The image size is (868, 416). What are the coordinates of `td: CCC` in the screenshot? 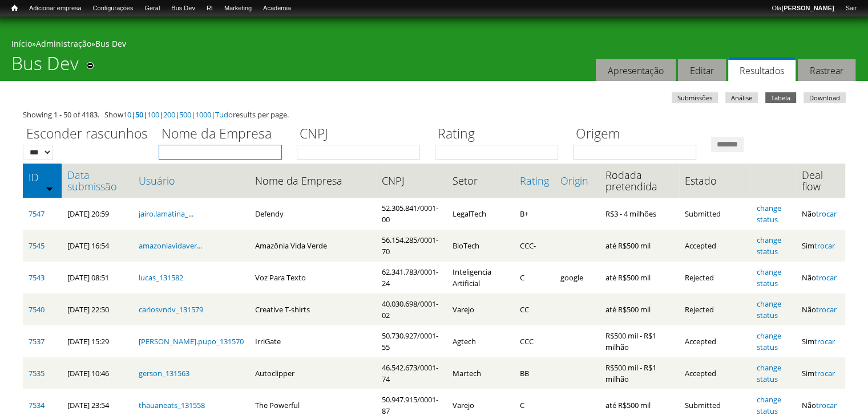 It's located at (534, 342).